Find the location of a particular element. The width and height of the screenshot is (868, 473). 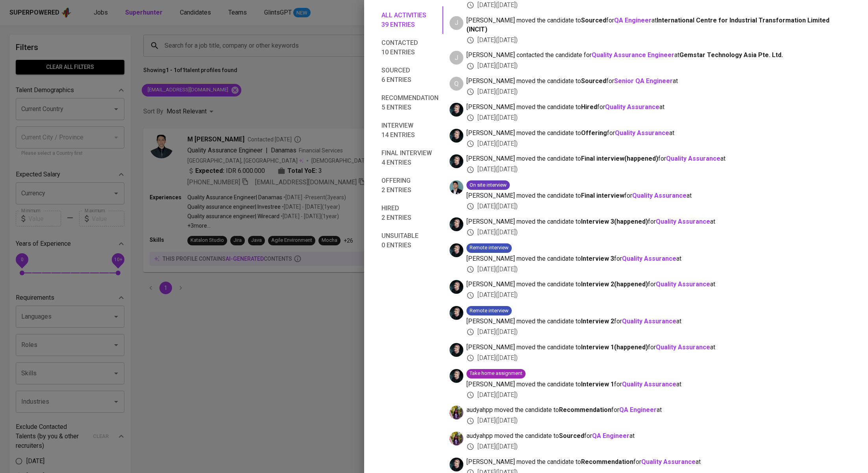

b: Interview 3 ( happened ) is located at coordinates (615, 221).